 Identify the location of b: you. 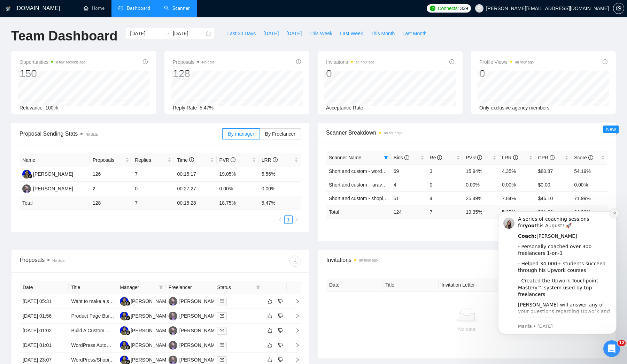
(42, 24).